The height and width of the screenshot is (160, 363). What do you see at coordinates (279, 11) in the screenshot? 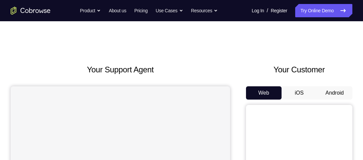
I see `a: Register` at bounding box center [279, 11].